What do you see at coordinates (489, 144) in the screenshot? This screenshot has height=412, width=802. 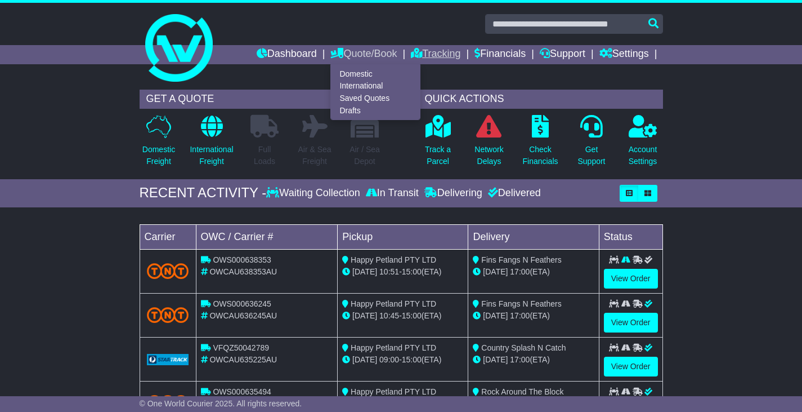 I see `a: NetworkDelays` at bounding box center [489, 144].